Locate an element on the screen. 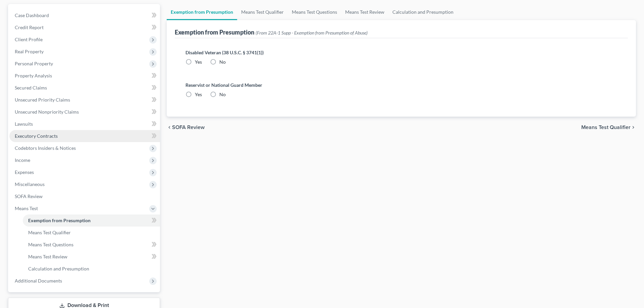 This screenshot has width=644, height=308. span: Lawsuits is located at coordinates (23, 124).